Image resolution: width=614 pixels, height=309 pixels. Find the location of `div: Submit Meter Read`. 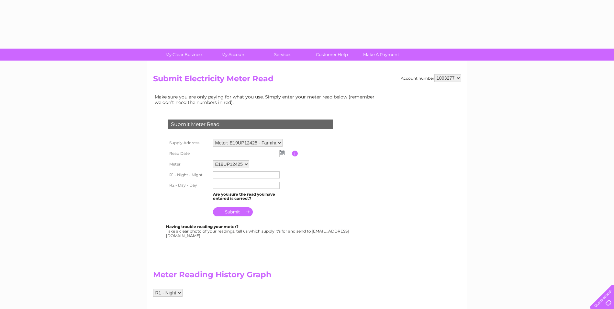

div: Submit Meter Read is located at coordinates (250, 124).